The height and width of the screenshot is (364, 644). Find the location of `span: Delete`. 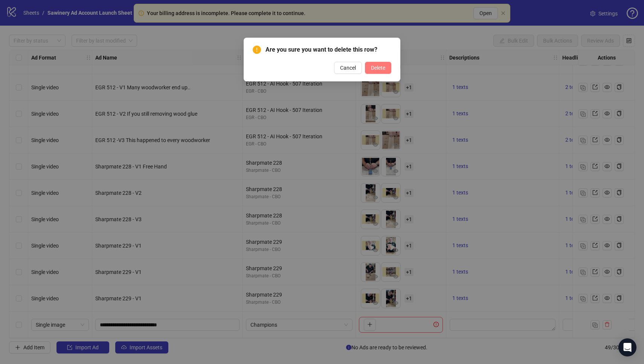

span: Delete is located at coordinates (378, 68).